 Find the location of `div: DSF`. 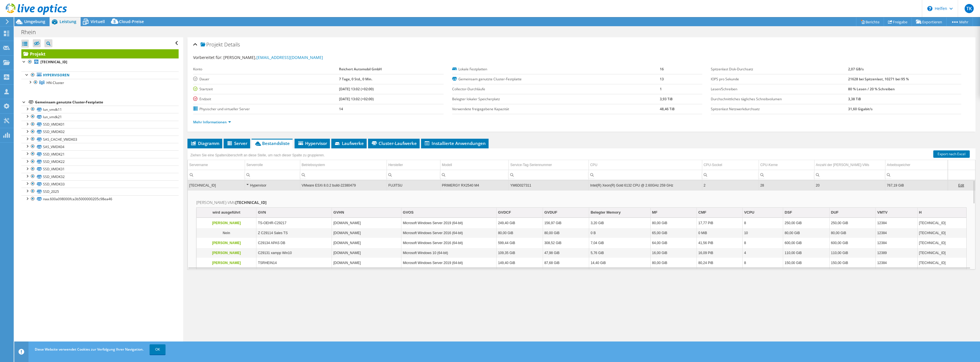

div: DSF is located at coordinates (788, 212).